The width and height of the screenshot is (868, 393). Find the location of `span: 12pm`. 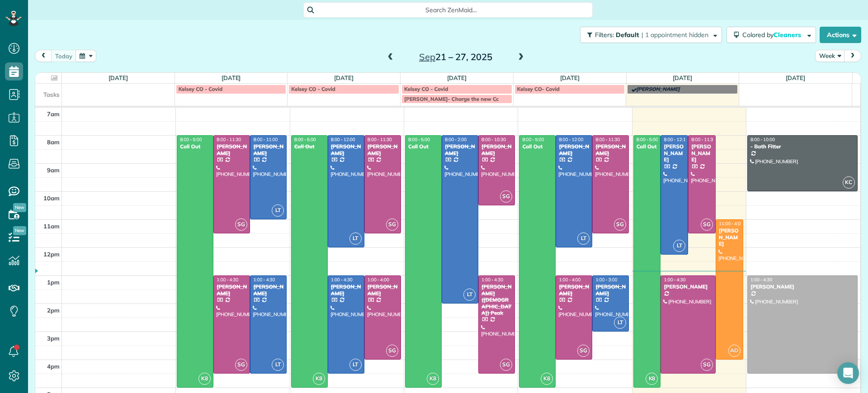

span: 12pm is located at coordinates (52, 254).